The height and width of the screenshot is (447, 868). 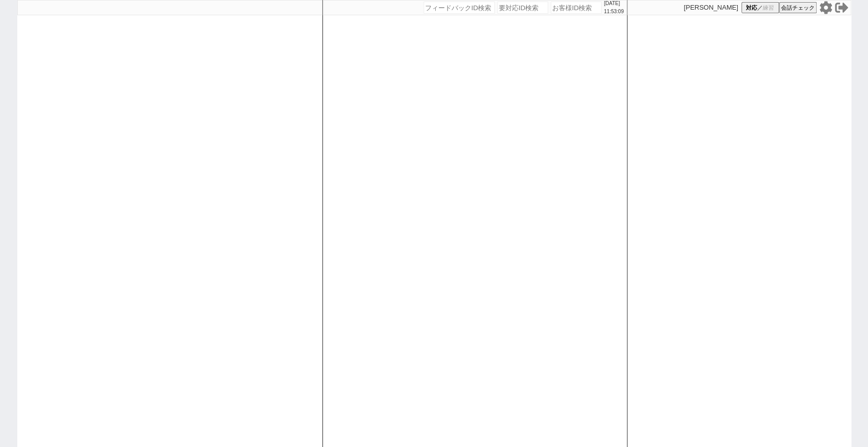 What do you see at coordinates (523, 8) in the screenshot?
I see `input: 要対応ID検索` at bounding box center [523, 8].